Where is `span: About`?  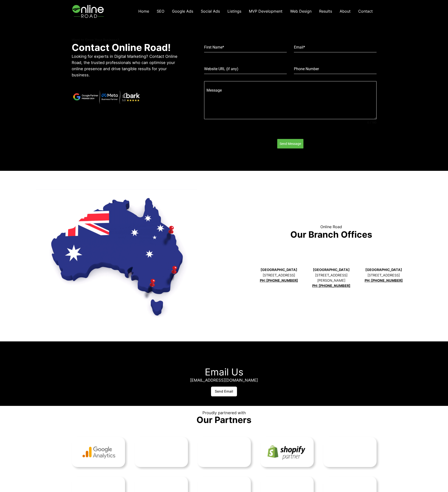 span: About is located at coordinates (345, 11).